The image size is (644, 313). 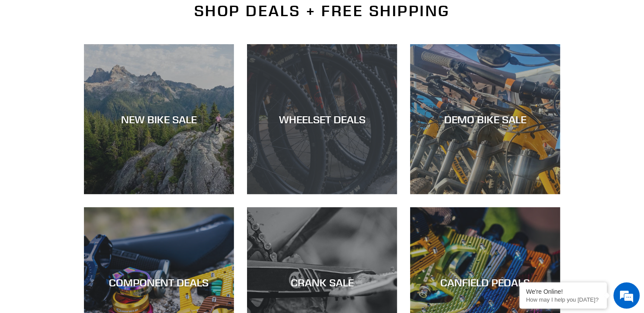 What do you see at coordinates (159, 119) in the screenshot?
I see `div: NEW BIKE SALE` at bounding box center [159, 119].